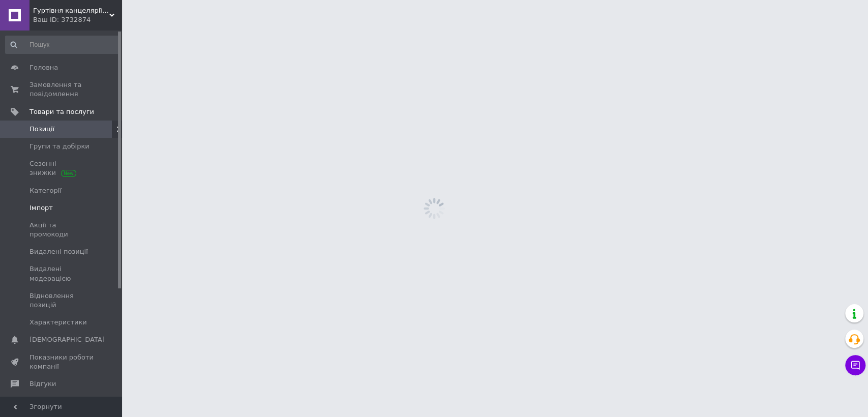 The image size is (868, 417). Describe the element at coordinates (44, 68) in the screenshot. I see `span: Головна` at that location.